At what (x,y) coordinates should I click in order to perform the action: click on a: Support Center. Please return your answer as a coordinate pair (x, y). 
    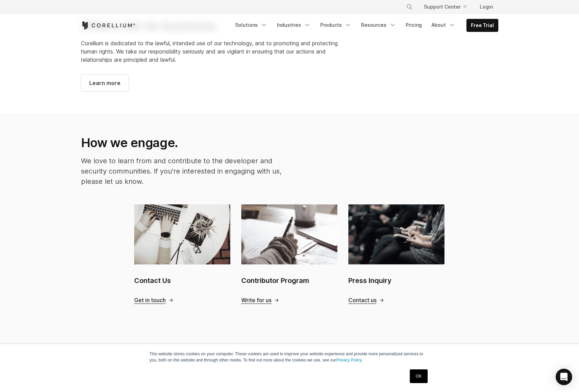
    Looking at the image, I should click on (445, 7).